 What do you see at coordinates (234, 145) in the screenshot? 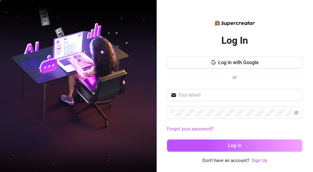
I see `button: Log in` at bounding box center [234, 145].